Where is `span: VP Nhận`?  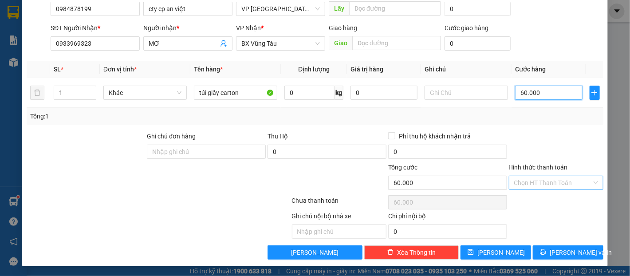
span: VP Nhận is located at coordinates (249, 28).